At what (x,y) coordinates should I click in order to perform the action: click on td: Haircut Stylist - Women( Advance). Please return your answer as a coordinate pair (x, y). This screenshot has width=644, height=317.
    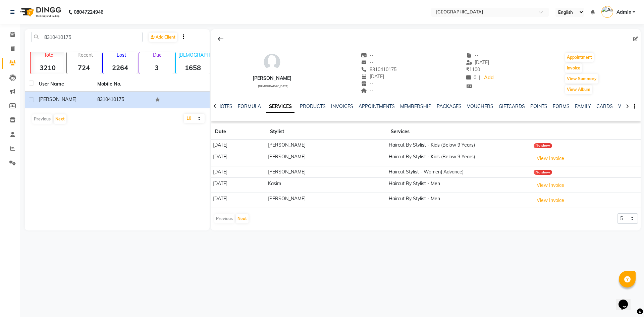
    Looking at the image, I should click on (459, 172).